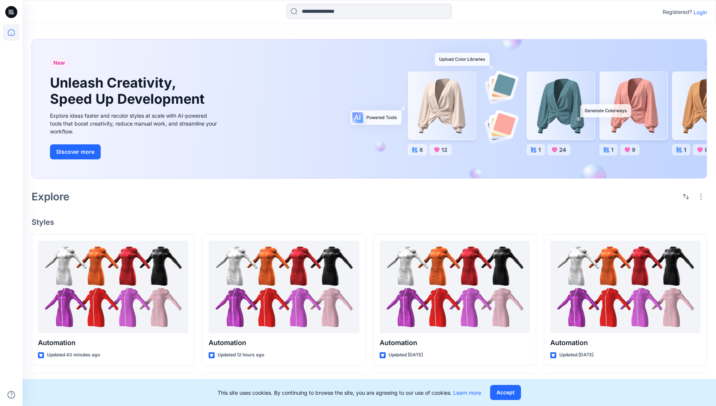 The image size is (716, 406). I want to click on a: Discover more, so click(135, 152).